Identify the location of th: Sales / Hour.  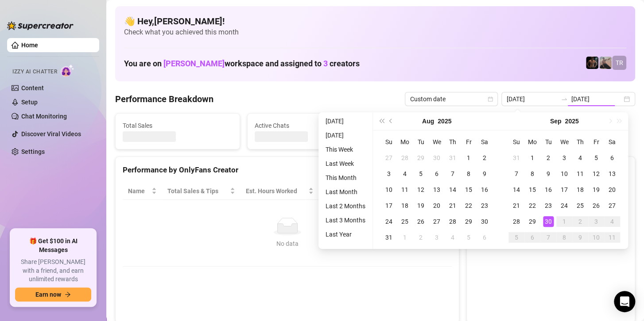
(349, 191).